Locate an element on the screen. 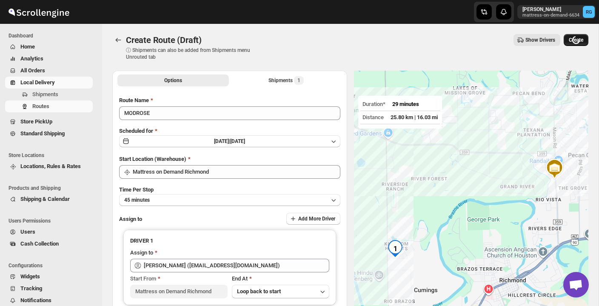  span: Products and Shipping is located at coordinates (52, 188).